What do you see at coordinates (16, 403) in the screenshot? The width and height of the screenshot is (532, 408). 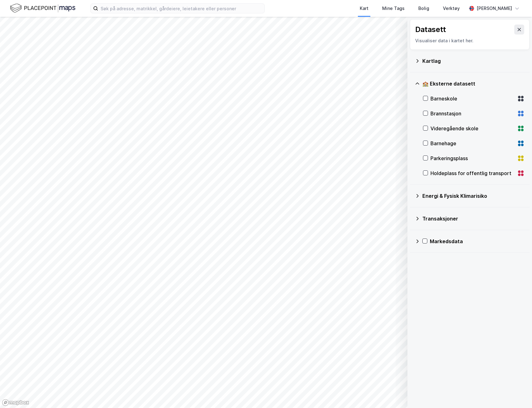 I see `a: Mapbox homepage` at bounding box center [16, 403].